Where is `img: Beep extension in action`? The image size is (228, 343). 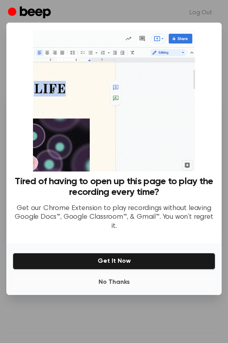 img: Beep extension in action is located at coordinates (114, 101).